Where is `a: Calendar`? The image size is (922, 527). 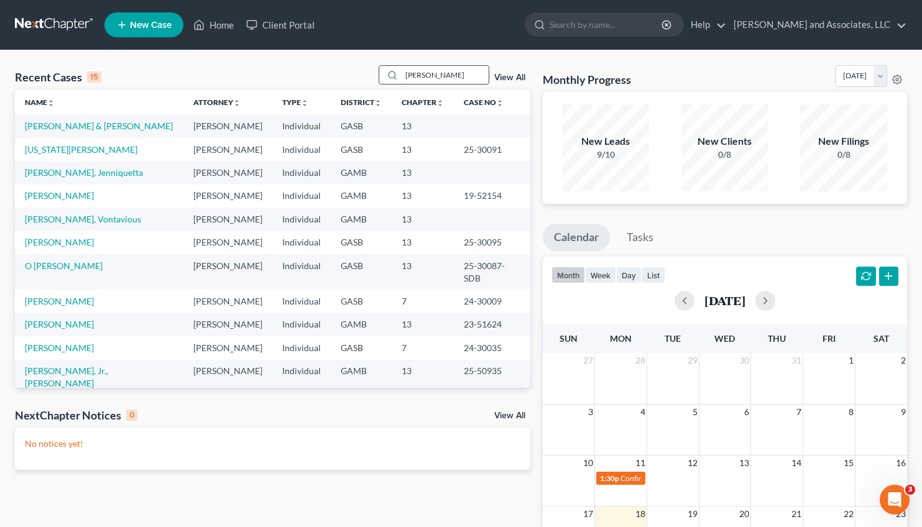
a: Calendar is located at coordinates (576, 237).